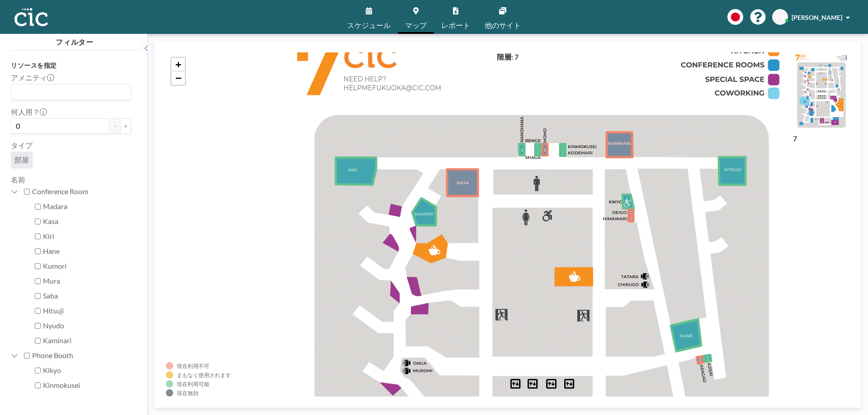 The width and height of the screenshot is (868, 415). What do you see at coordinates (82, 355) in the screenshot?
I see `label: Phone Booth` at bounding box center [82, 355].